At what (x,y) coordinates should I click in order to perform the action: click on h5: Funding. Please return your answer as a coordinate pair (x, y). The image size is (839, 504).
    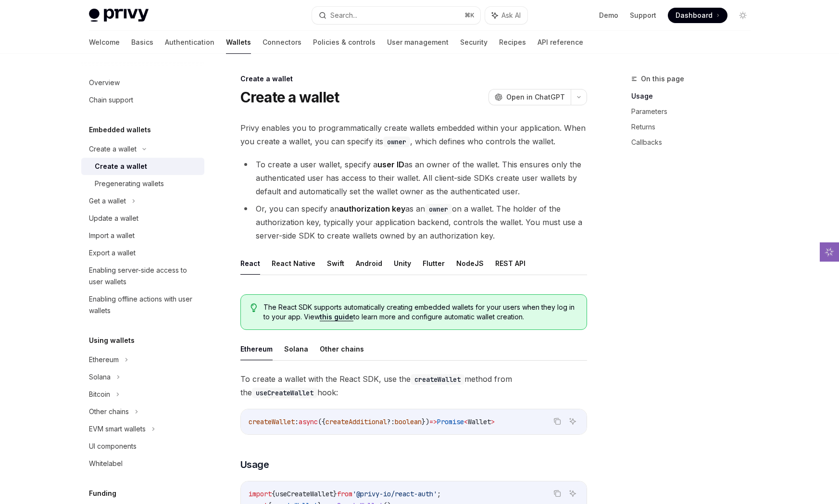
    Looking at the image, I should click on (103, 493).